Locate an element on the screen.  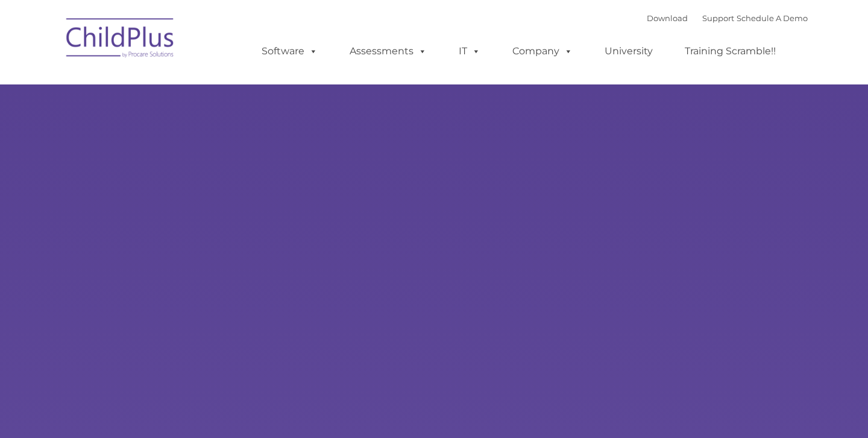
a: University is located at coordinates (629, 51).